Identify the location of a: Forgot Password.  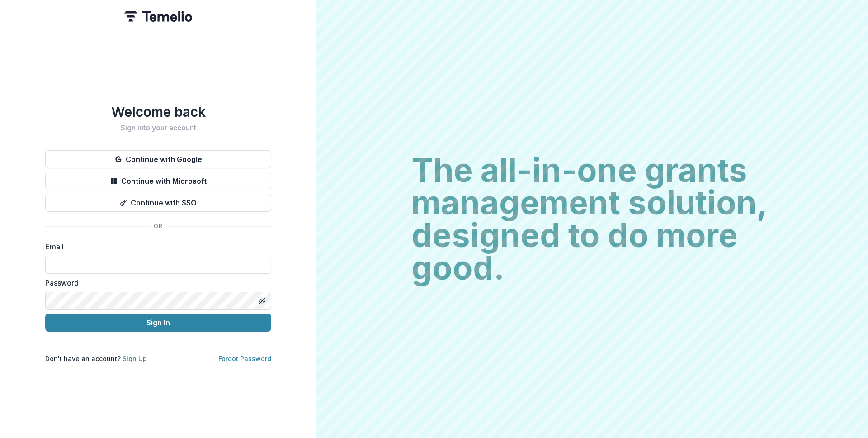
(244, 358).